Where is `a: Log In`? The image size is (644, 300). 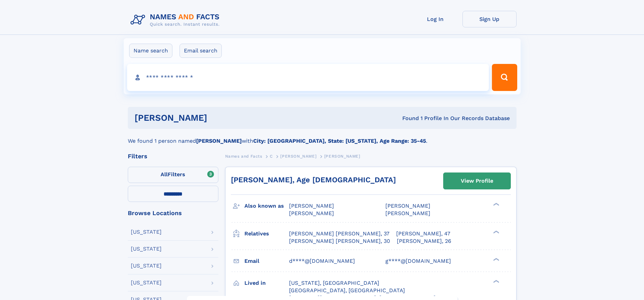 a: Log In is located at coordinates (435, 19).